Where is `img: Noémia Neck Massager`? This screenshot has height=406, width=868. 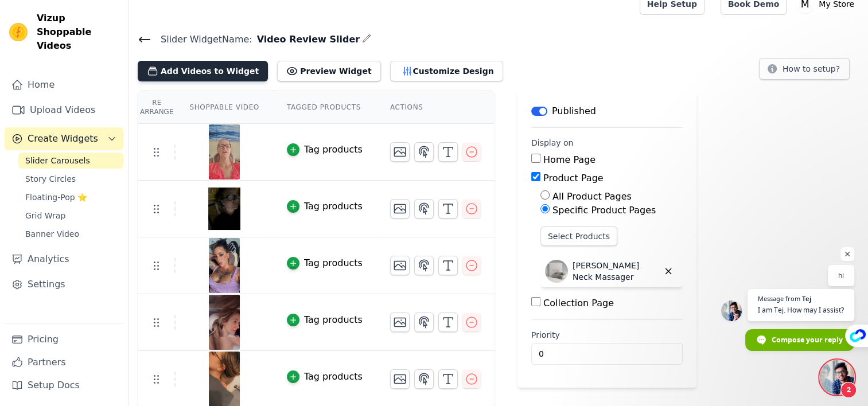 img: Noémia Neck Massager is located at coordinates (556, 272).